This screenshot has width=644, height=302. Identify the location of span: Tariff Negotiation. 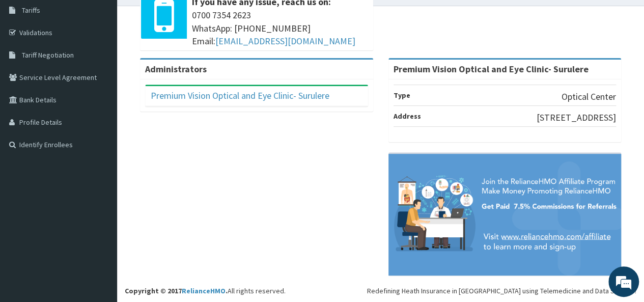
(48, 55).